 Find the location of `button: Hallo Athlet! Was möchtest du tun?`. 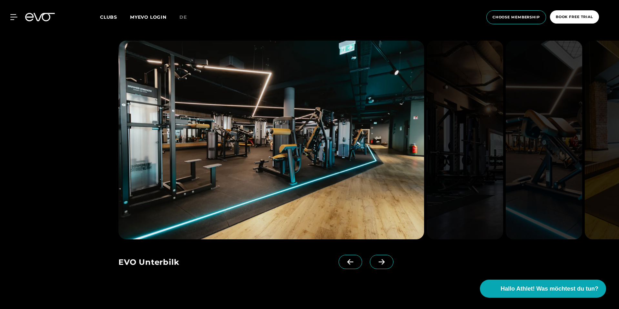

button: Hallo Athlet! Was möchtest du tun? is located at coordinates (543, 289).